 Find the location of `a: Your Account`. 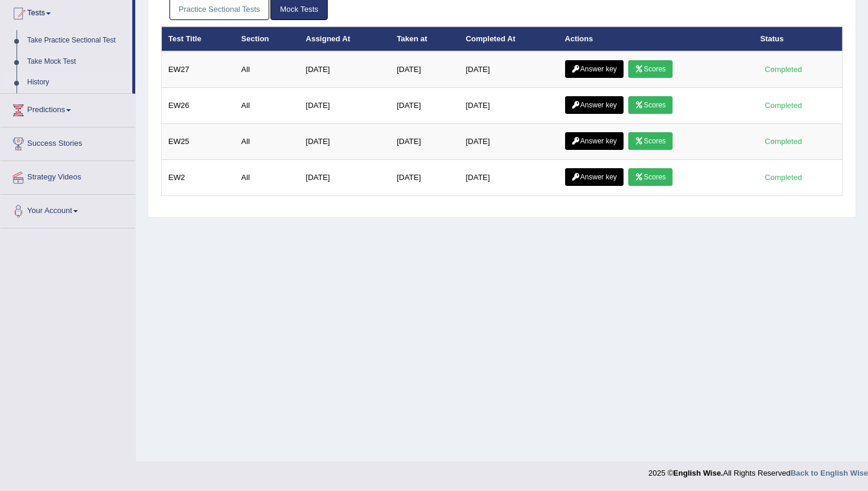

a: Your Account is located at coordinates (68, 210).